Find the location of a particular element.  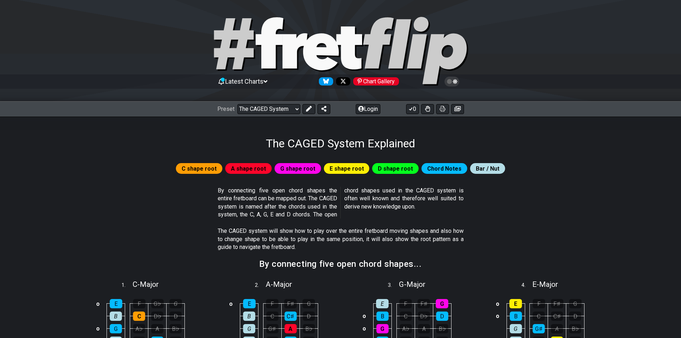

div: Chart Gallery is located at coordinates (376, 81).